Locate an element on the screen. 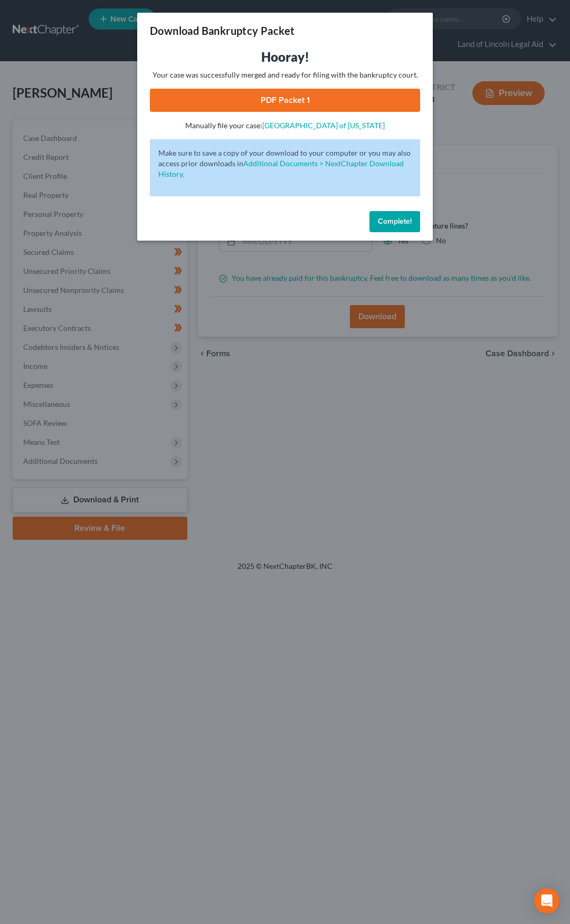  span: Complete! is located at coordinates (395, 221).